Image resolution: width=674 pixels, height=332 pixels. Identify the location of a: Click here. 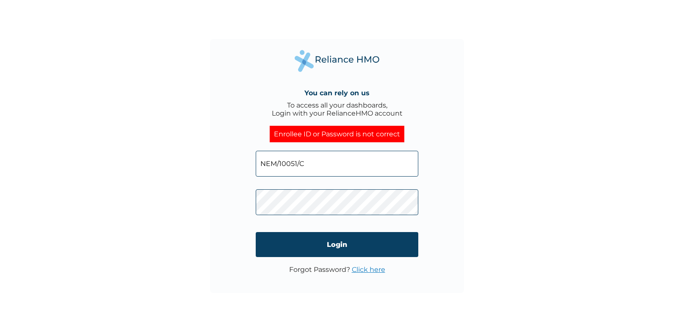
(368, 269).